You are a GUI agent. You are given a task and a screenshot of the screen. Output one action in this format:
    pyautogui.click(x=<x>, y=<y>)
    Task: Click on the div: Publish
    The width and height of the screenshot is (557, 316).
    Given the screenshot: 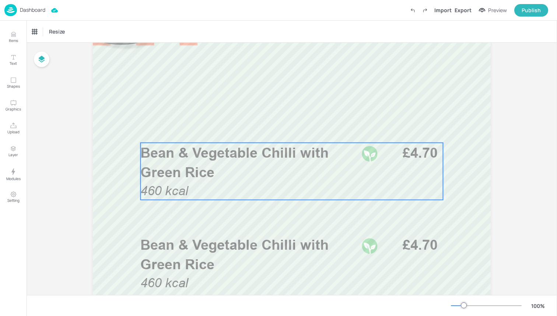 What is the action you would take?
    pyautogui.click(x=532, y=10)
    